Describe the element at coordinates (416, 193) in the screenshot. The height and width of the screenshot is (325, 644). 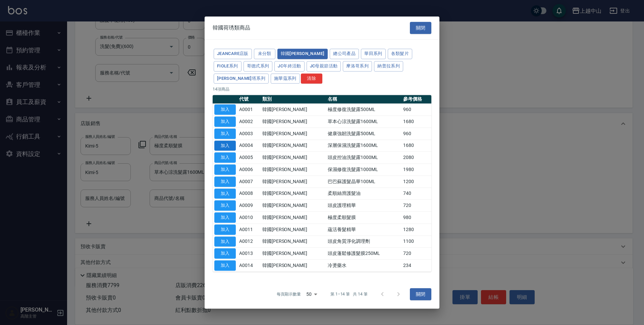
I see `td: 740` at that location.